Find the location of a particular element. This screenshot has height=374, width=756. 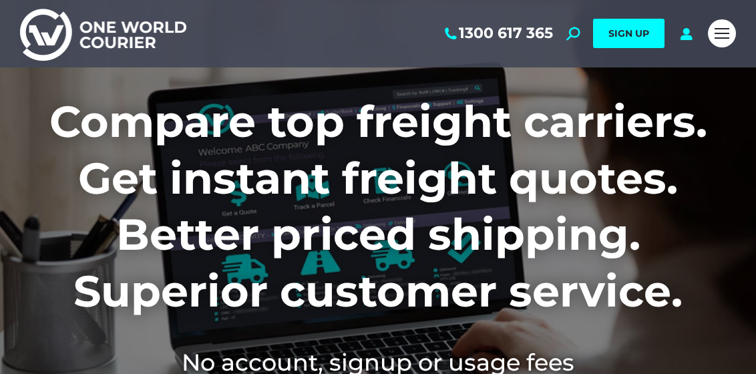

h1: Compare top freight carriers. Get instant freight quotes. Better priced shipping. Superior custom... is located at coordinates (378, 206).